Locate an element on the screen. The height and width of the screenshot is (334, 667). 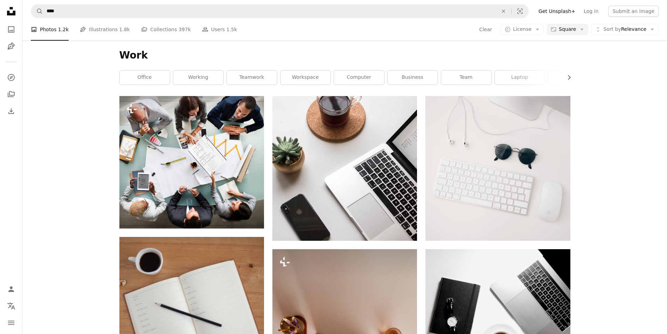
button: Menu is located at coordinates (11, 323).